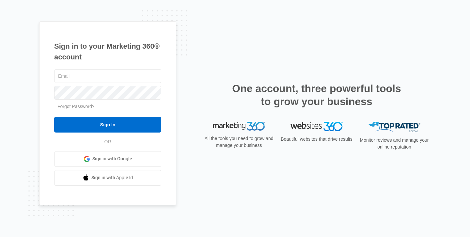 The height and width of the screenshot is (237, 470). I want to click on span: OR, so click(108, 142).